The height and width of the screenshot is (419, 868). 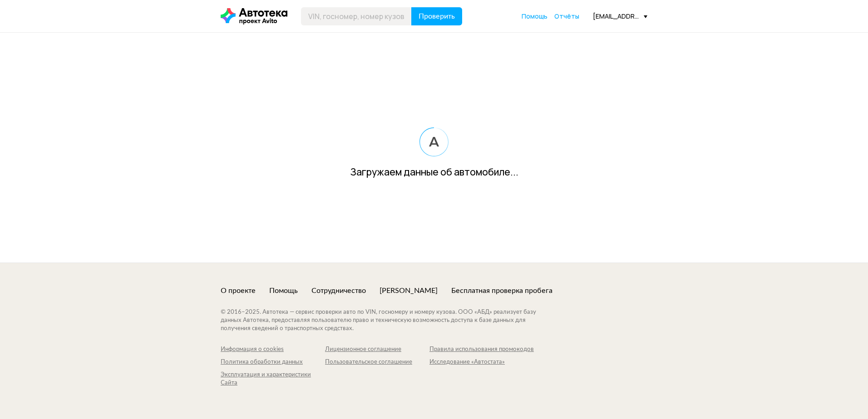 I want to click on a: Исследование «Автостата», so click(x=481, y=362).